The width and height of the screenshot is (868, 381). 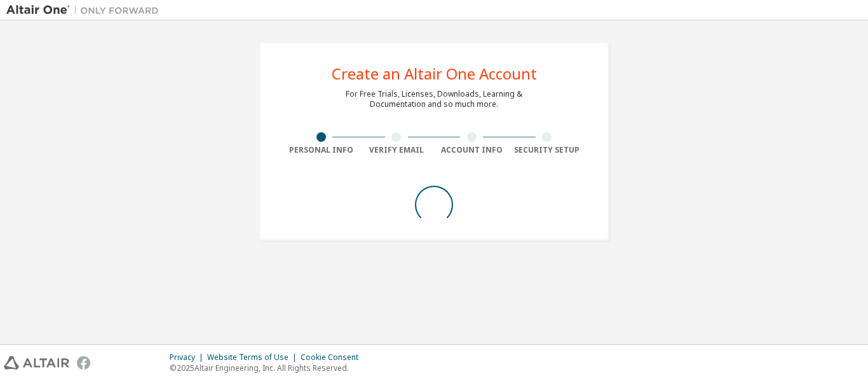 I want to click on img: altair_logo.svg, so click(x=37, y=363).